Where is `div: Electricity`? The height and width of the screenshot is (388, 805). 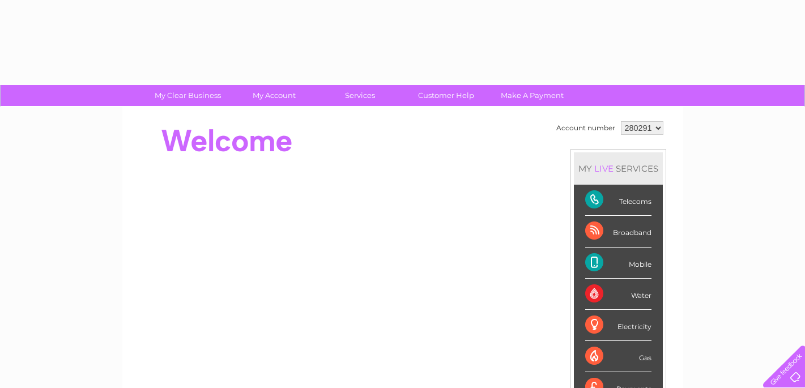
div: Electricity is located at coordinates (618, 325).